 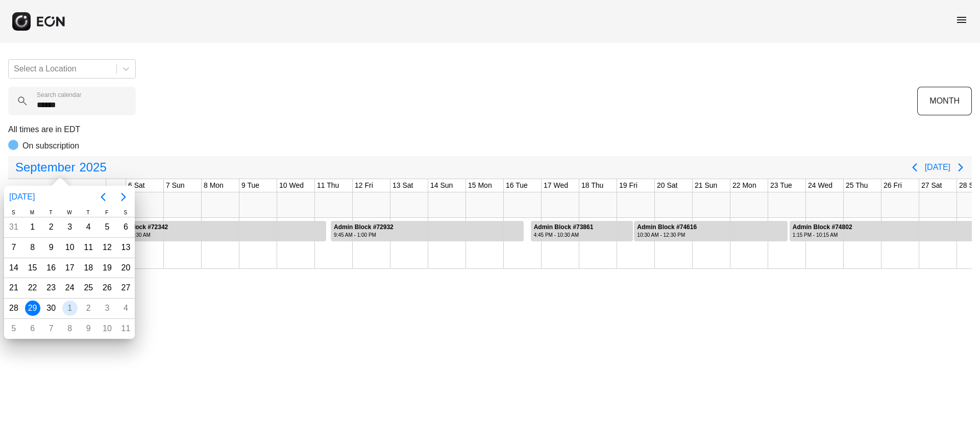 I want to click on div: Friday, October 3, 2025, so click(x=107, y=308).